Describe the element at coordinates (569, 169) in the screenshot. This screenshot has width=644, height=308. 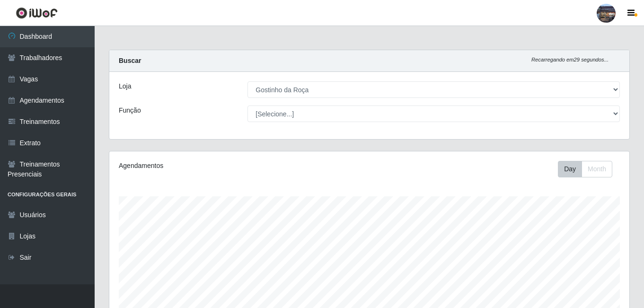
I see `button: Day` at that location.